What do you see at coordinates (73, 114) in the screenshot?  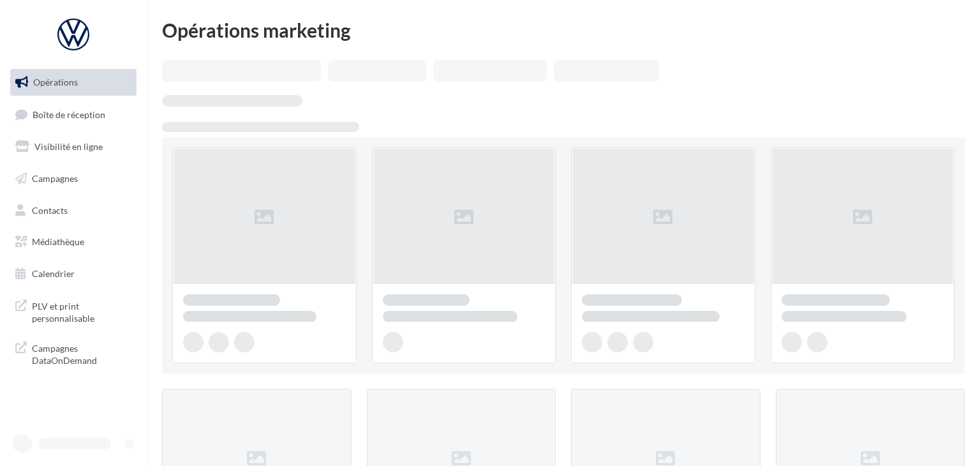 I see `a: Boîte de réception` at bounding box center [73, 114].